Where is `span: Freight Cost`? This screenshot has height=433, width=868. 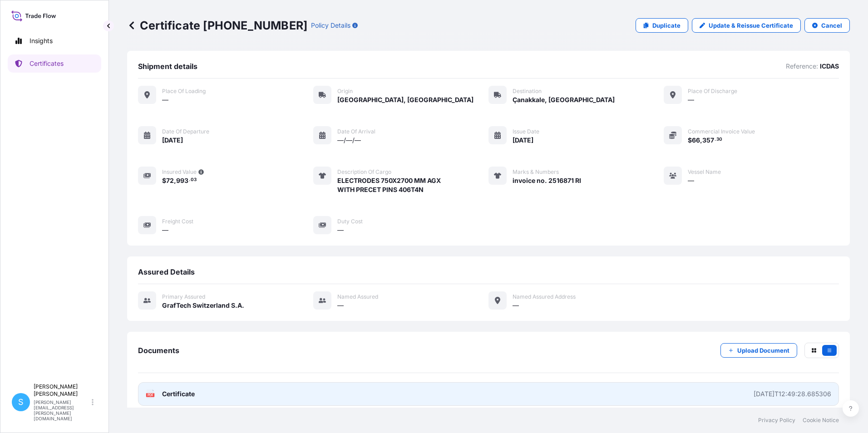
span: Freight Cost is located at coordinates (177, 222).